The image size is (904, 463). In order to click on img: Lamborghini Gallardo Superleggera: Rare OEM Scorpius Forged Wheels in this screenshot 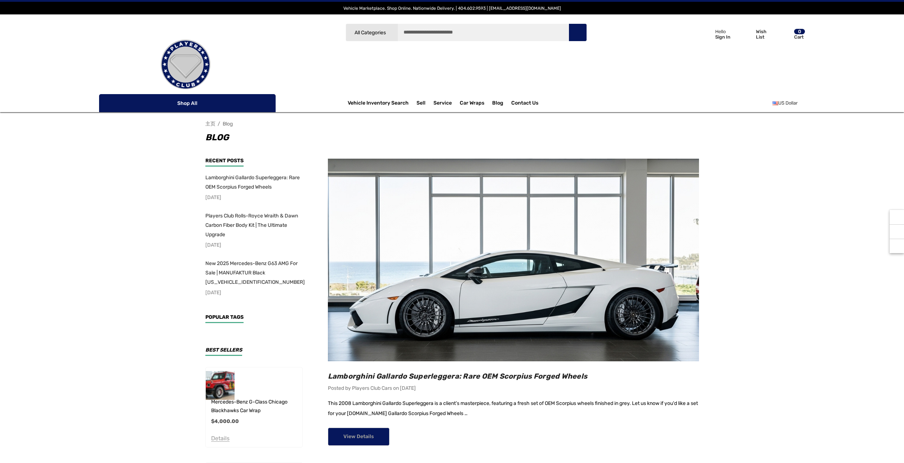, I will do `click(514, 260)`.